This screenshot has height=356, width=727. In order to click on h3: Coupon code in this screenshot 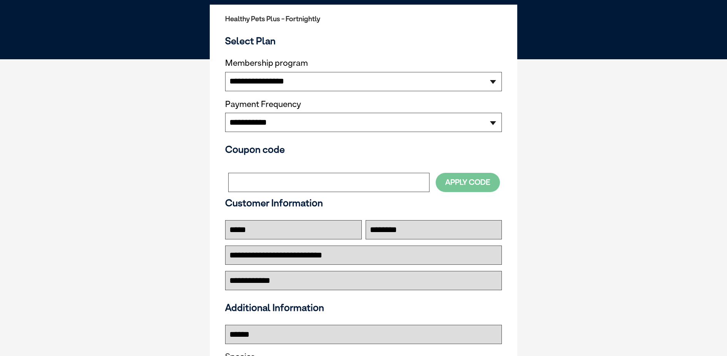, I will do `click(363, 149)`.